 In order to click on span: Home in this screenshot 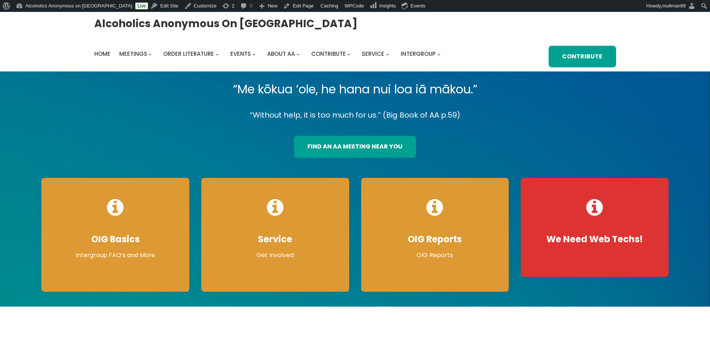, I will do `click(102, 54)`.